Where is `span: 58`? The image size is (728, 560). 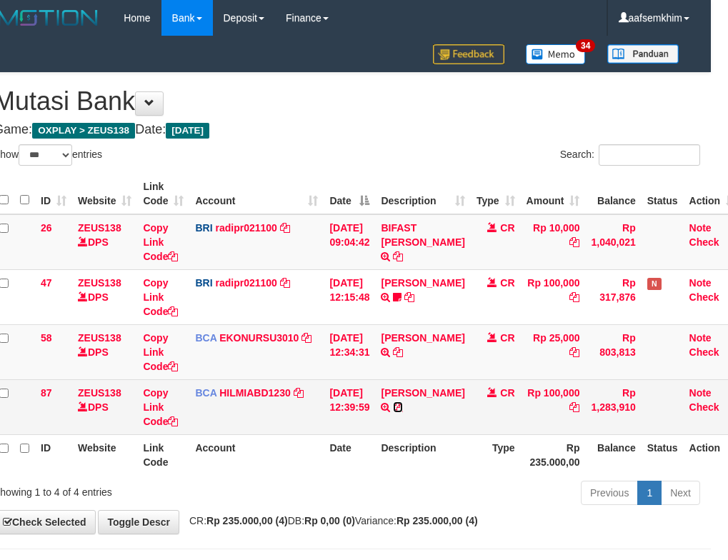
span: 58 is located at coordinates (47, 338).